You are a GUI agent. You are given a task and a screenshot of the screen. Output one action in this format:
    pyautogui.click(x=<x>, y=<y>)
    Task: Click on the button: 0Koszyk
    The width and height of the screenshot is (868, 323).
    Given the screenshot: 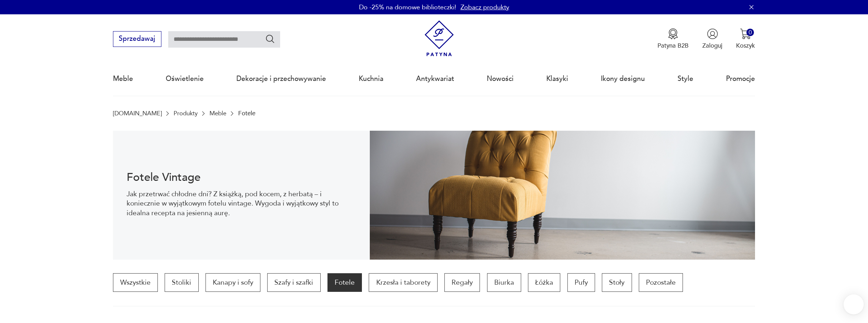 What is the action you would take?
    pyautogui.click(x=745, y=39)
    